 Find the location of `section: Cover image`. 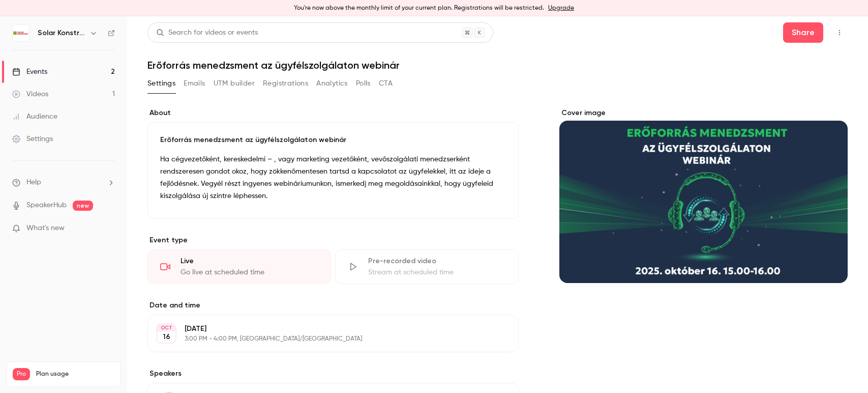

section: Cover image is located at coordinates (703, 196).